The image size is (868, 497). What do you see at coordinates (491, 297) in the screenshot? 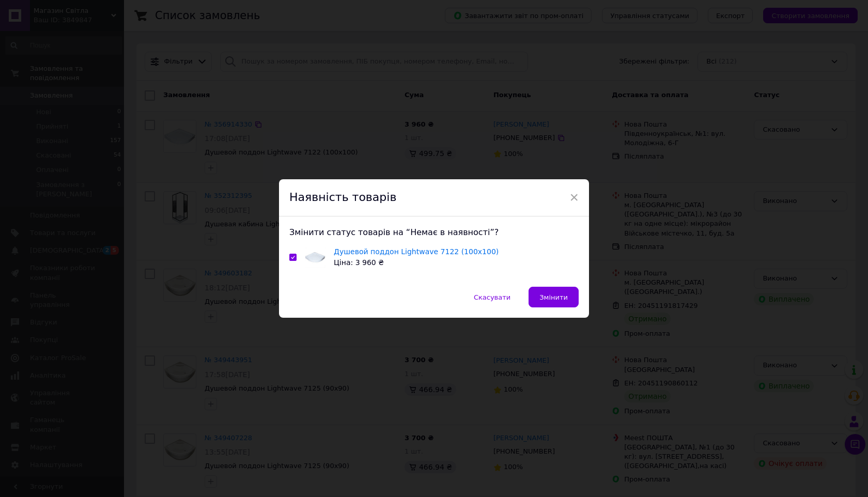
I see `button: Скасувати` at bounding box center [491, 297].